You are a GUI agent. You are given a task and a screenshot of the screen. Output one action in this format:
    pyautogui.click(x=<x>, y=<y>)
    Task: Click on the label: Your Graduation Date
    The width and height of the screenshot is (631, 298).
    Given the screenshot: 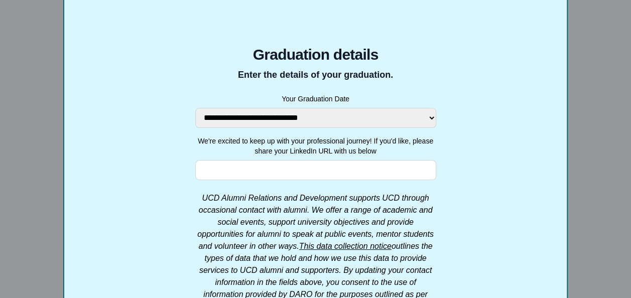 What is the action you would take?
    pyautogui.click(x=316, y=99)
    